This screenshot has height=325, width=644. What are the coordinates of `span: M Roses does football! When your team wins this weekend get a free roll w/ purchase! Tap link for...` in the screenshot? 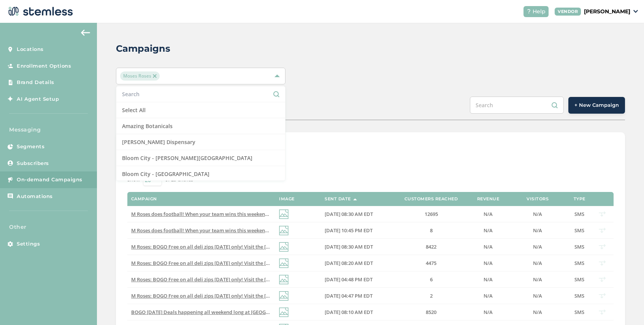 It's located at (278, 230).